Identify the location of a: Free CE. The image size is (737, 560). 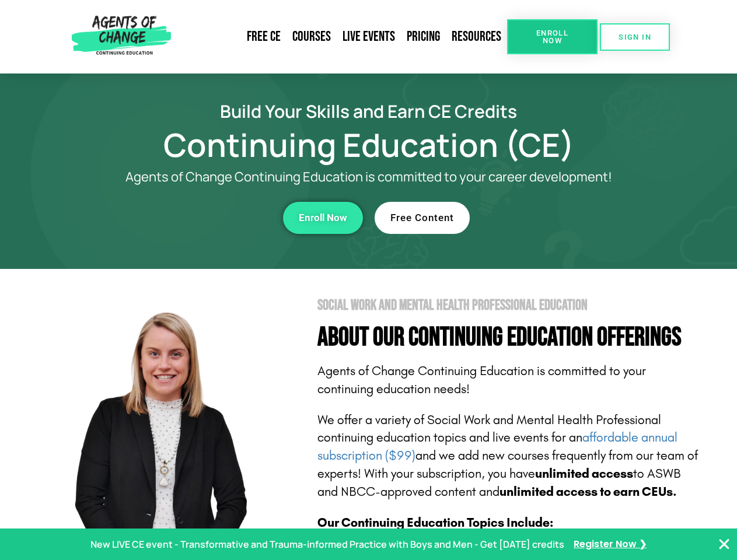
(264, 36).